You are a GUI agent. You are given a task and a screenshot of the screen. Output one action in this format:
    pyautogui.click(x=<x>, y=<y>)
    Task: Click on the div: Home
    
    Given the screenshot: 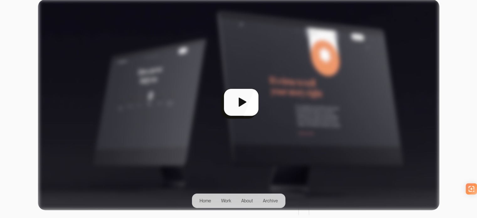 What is the action you would take?
    pyautogui.click(x=205, y=201)
    